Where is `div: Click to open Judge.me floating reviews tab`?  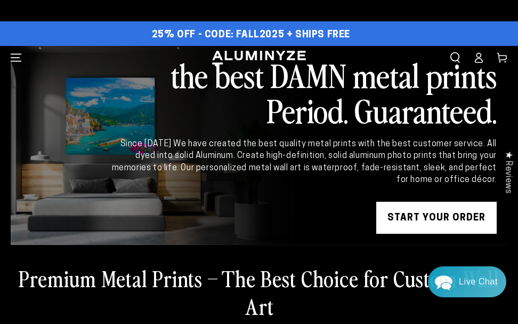
div: Click to open Judge.me floating reviews tab is located at coordinates (508, 172).